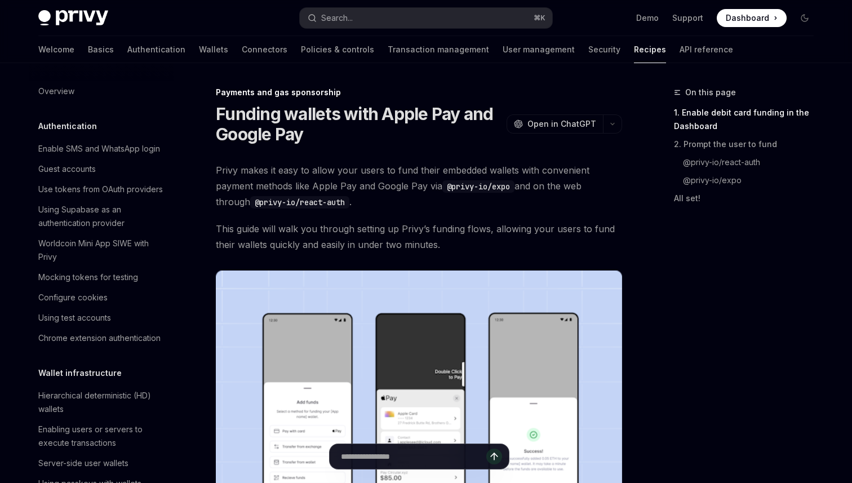 The image size is (852, 483). Describe the element at coordinates (101, 436) in the screenshot. I see `a: Enabling users or servers to execute transactions` at that location.